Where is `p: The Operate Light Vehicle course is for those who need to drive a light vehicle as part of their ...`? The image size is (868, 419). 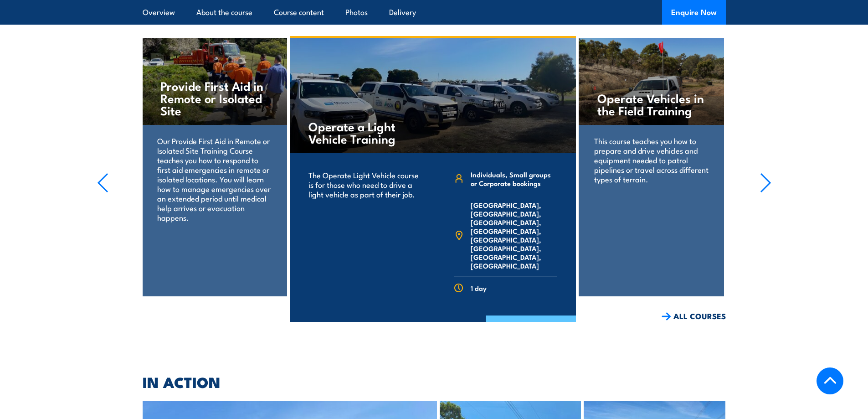 p: The Operate Light Vehicle course is for those who need to drive a light vehicle as part of their ... is located at coordinates (365, 184).